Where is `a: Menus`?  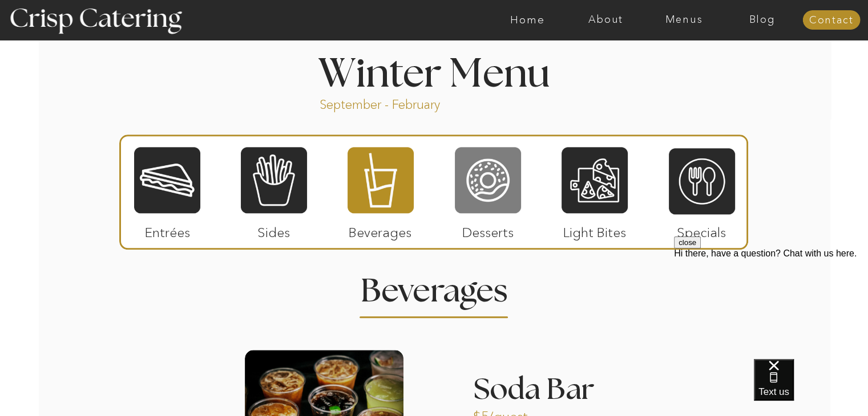 a: Menus is located at coordinates (684, 20).